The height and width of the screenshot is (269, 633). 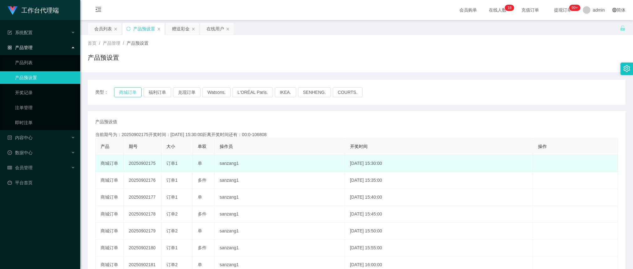 What do you see at coordinates (13, 11) in the screenshot?
I see `img: logo.9652507e.png` at bounding box center [13, 11].